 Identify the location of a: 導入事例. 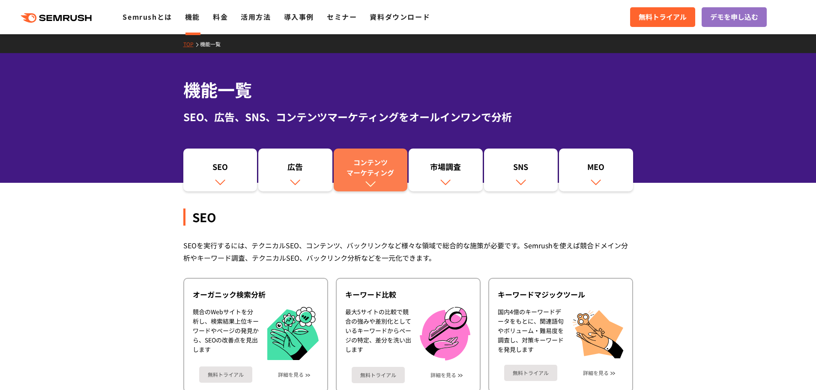
(299, 17).